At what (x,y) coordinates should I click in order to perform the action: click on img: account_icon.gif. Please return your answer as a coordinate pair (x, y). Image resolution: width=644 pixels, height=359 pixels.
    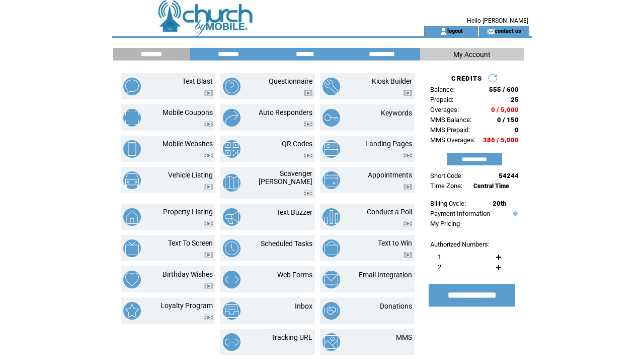
    Looking at the image, I should click on (443, 31).